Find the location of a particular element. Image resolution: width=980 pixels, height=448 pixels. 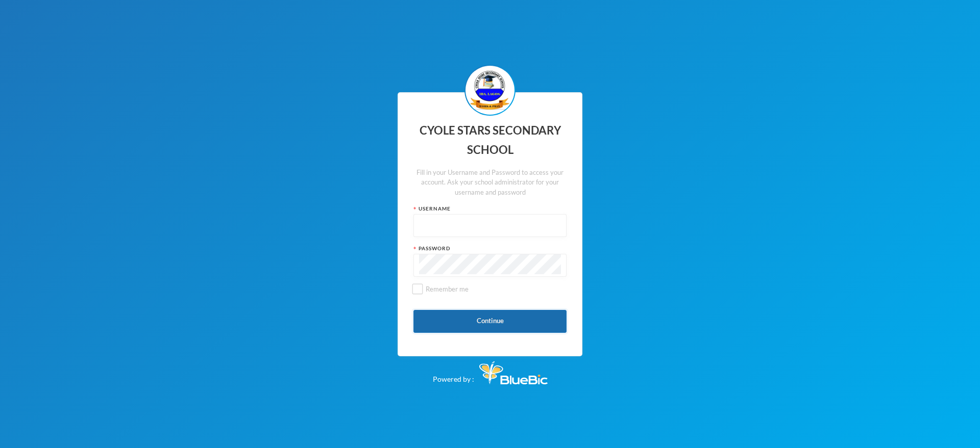

div: Password is located at coordinates (490, 248).